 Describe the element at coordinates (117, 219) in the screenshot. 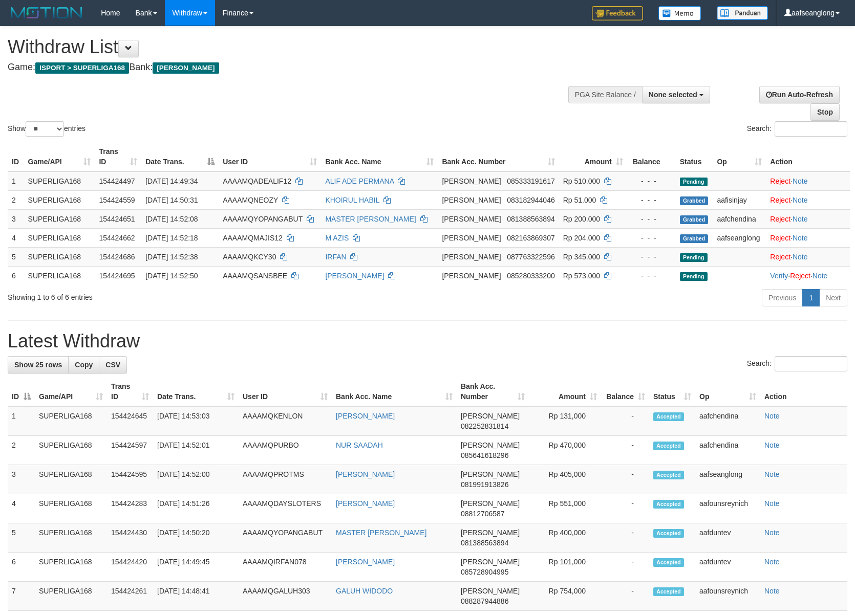

I see `span: 154424651` at that location.